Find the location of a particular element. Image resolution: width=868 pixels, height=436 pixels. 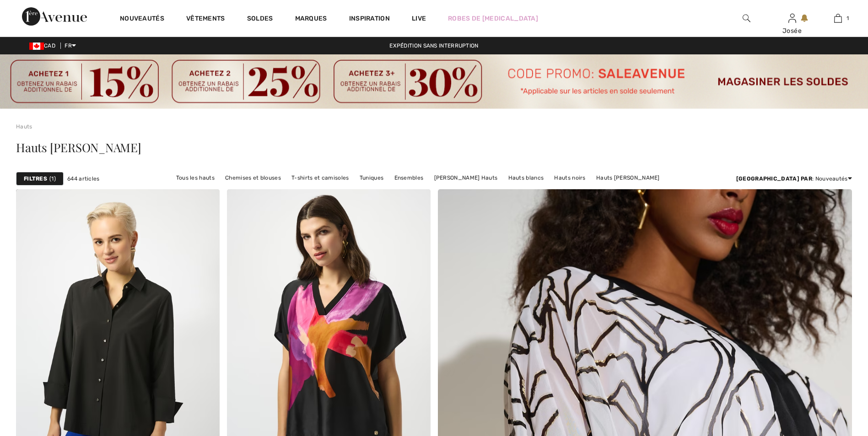

a: 1ère Avenue is located at coordinates (55, 16).